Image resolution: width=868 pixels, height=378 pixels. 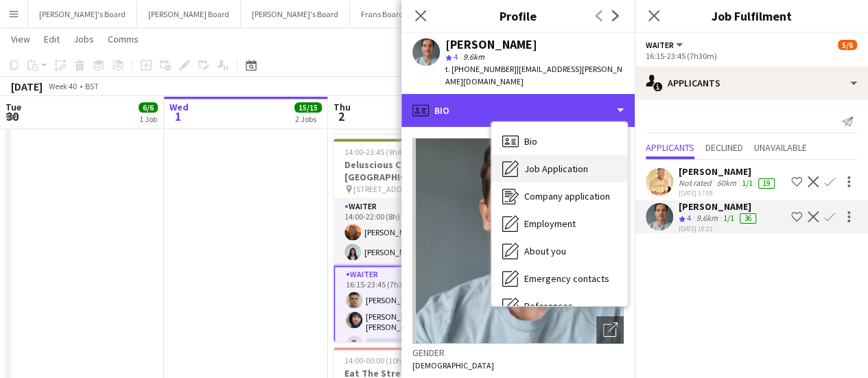 I want to click on div: Not rated, so click(x=697, y=183).